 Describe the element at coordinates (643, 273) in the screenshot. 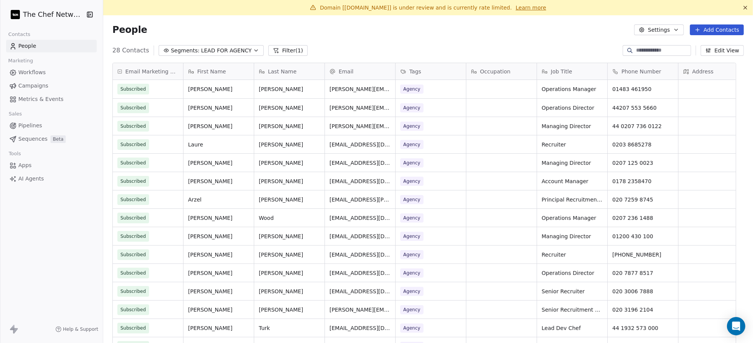

I see `span: 020 7877 8517` at that location.